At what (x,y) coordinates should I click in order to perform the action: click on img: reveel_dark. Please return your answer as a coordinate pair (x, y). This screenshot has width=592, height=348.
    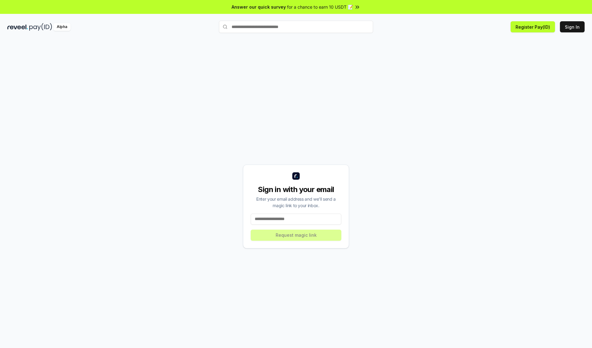
    Looking at the image, I should click on (18, 27).